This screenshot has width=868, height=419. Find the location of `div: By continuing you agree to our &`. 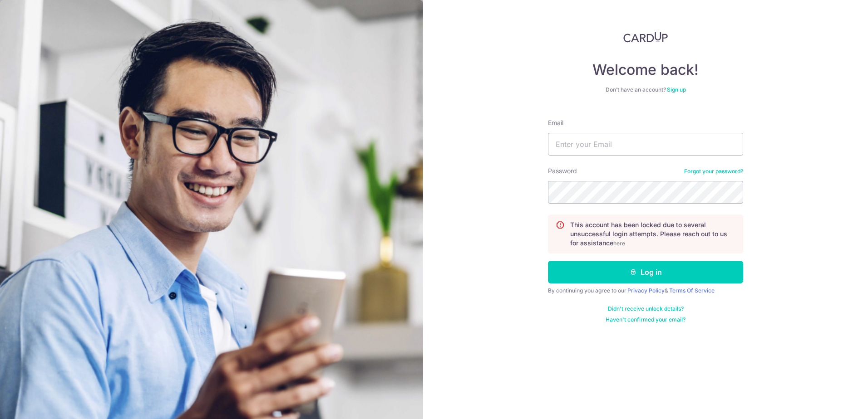

div: By continuing you agree to our & is located at coordinates (646, 291).